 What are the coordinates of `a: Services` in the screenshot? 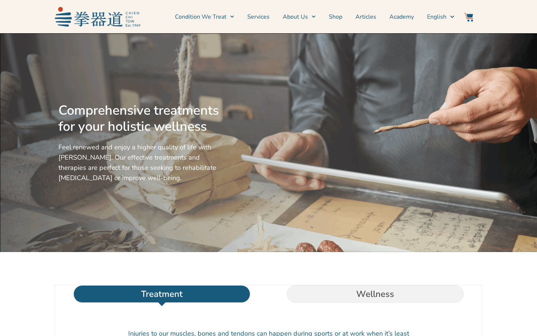 It's located at (258, 17).